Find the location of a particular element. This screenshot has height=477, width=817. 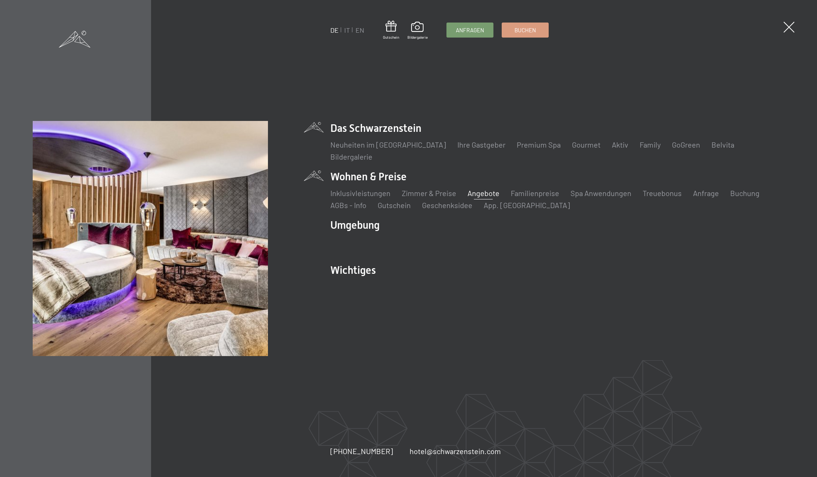

a: Buchung is located at coordinates (745, 193).